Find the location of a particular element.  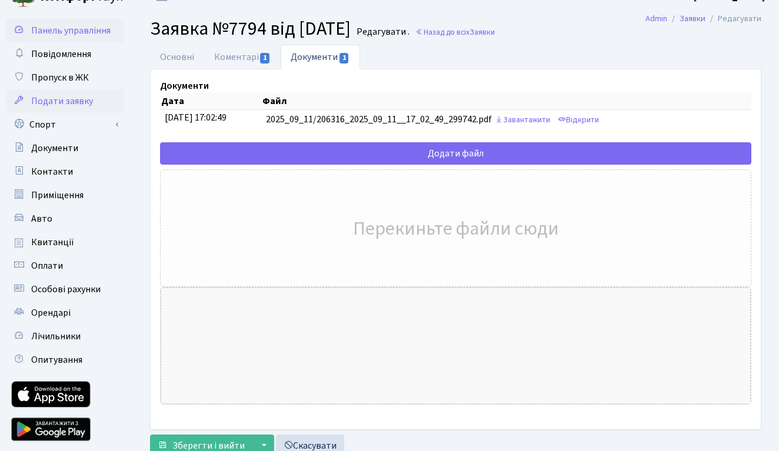

span: Авто is located at coordinates (42, 219).